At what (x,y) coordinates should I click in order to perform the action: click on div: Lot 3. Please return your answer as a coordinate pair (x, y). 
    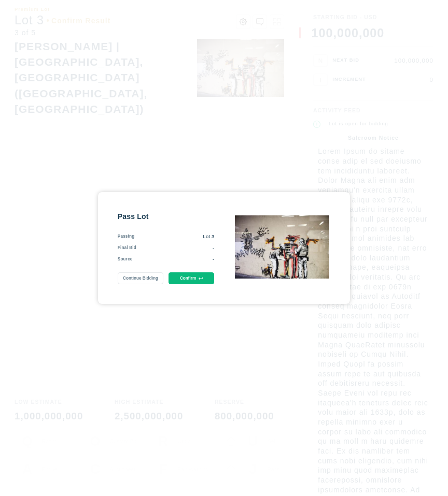
    Looking at the image, I should click on (174, 236).